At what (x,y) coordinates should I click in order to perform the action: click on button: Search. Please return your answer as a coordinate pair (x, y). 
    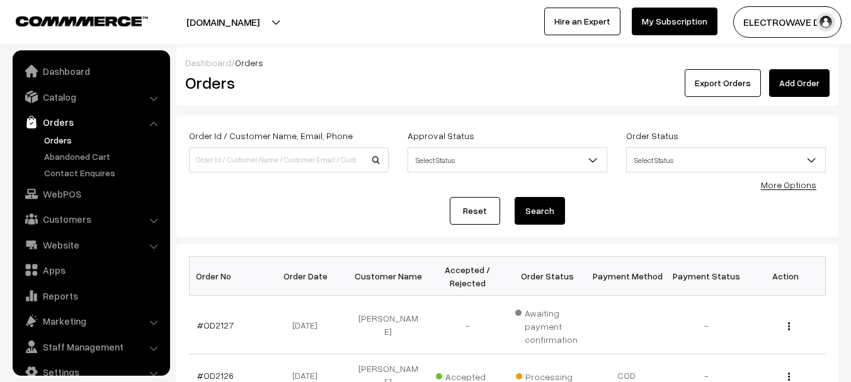
    Looking at the image, I should click on (540, 211).